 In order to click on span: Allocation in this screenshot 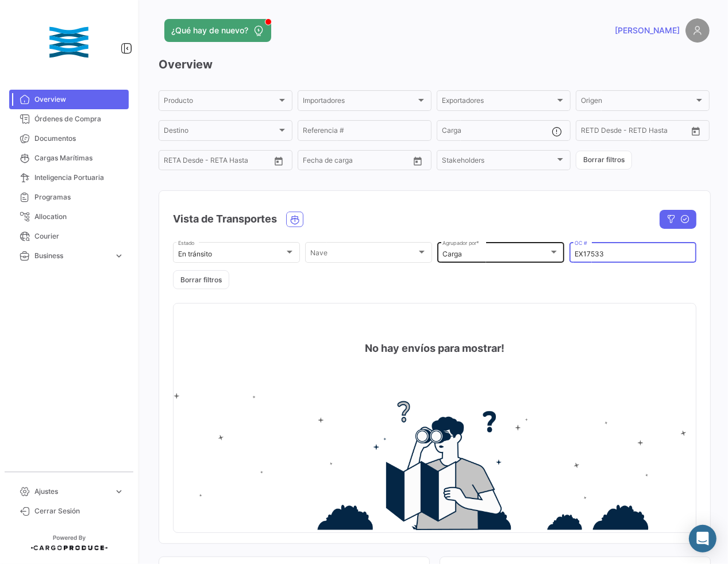, I will do `click(79, 217)`.